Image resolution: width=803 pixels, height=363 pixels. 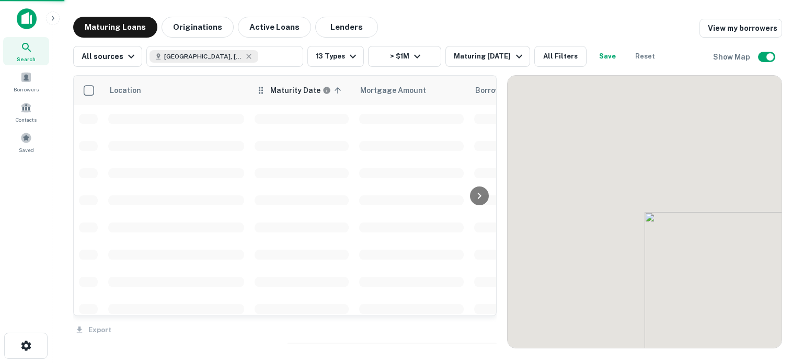 I want to click on th: Mortgage Amount, so click(x=412, y=90).